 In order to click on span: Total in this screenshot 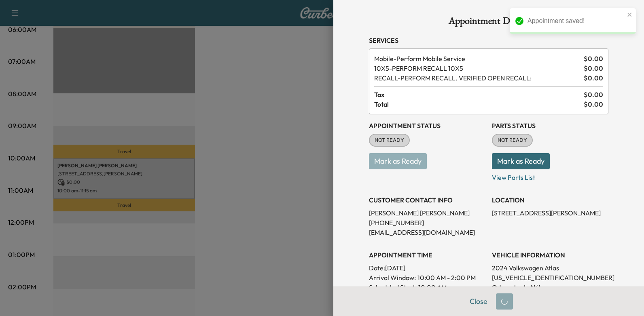, I will do `click(479, 104)`.